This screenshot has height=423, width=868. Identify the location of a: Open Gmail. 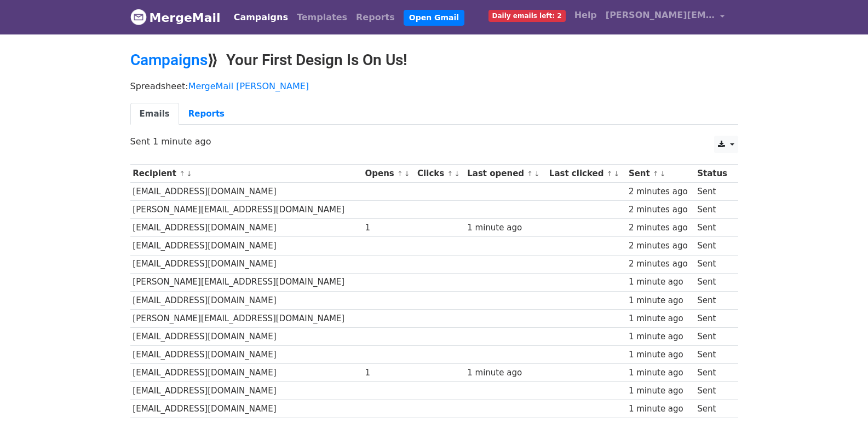
(434, 18).